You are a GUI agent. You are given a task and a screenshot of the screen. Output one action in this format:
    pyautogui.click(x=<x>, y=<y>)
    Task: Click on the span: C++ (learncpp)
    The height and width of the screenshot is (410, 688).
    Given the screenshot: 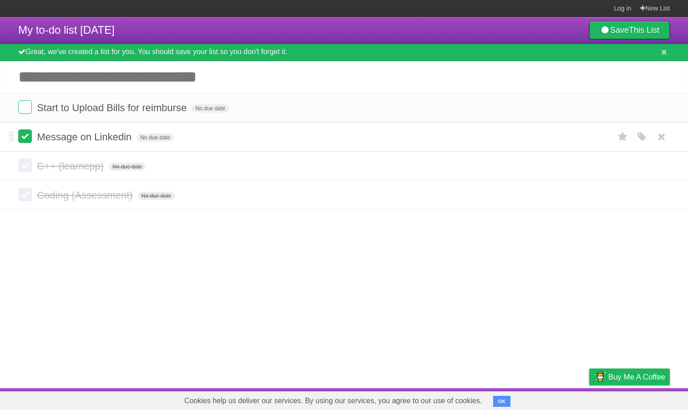 What is the action you would take?
    pyautogui.click(x=72, y=166)
    